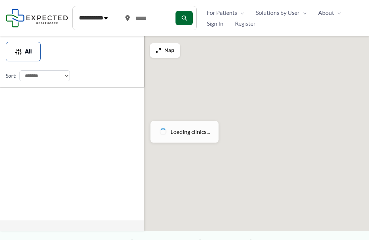 The image size is (369, 240). What do you see at coordinates (226, 13) in the screenshot?
I see `a: For PatientsMenu Toggle` at bounding box center [226, 13].